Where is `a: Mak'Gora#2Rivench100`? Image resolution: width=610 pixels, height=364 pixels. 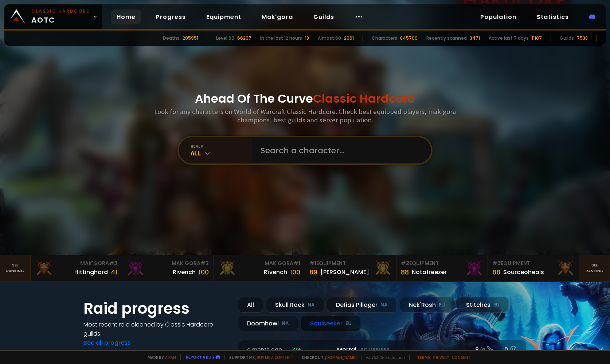
a: Mak'Gora#2Rivench100 is located at coordinates (167, 269).